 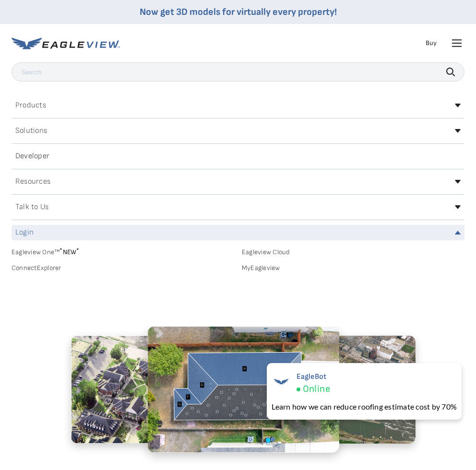 What do you see at coordinates (33, 182) in the screenshot?
I see `h2: Resources` at bounding box center [33, 182].